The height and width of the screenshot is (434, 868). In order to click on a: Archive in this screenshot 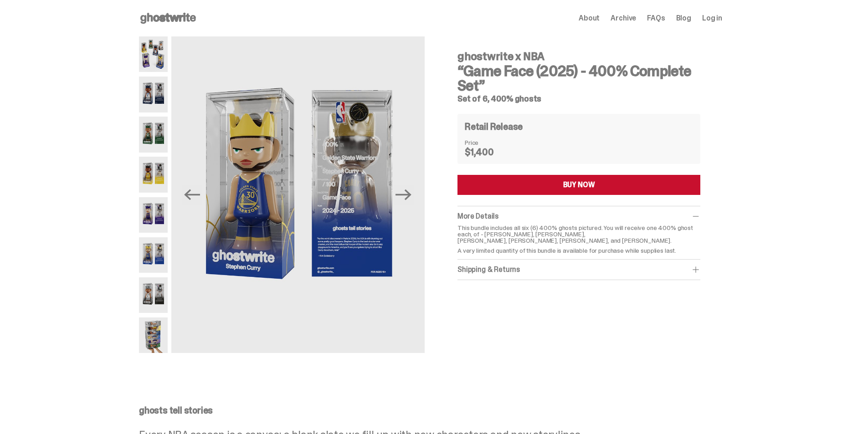, I will do `click(623, 18)`.